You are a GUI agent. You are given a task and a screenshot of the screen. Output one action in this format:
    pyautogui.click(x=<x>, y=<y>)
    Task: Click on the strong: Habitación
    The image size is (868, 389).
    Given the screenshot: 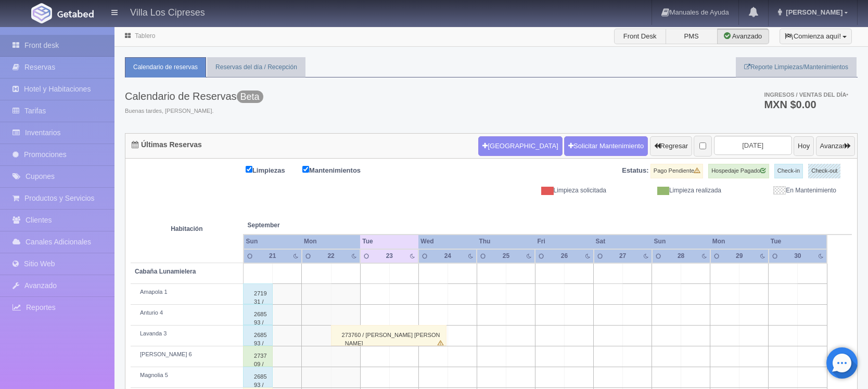 What is the action you would take?
    pyautogui.click(x=186, y=229)
    